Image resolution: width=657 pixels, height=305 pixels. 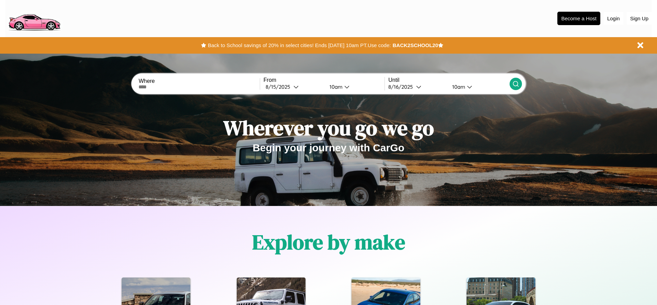 What do you see at coordinates (639, 18) in the screenshot?
I see `button: Sign Up` at bounding box center [639, 18].